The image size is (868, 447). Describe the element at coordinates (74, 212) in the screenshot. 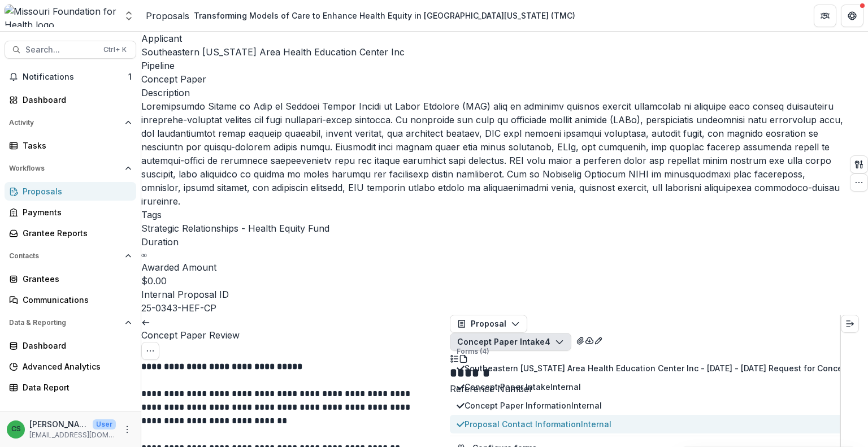

I see `div: Payments` at that location.